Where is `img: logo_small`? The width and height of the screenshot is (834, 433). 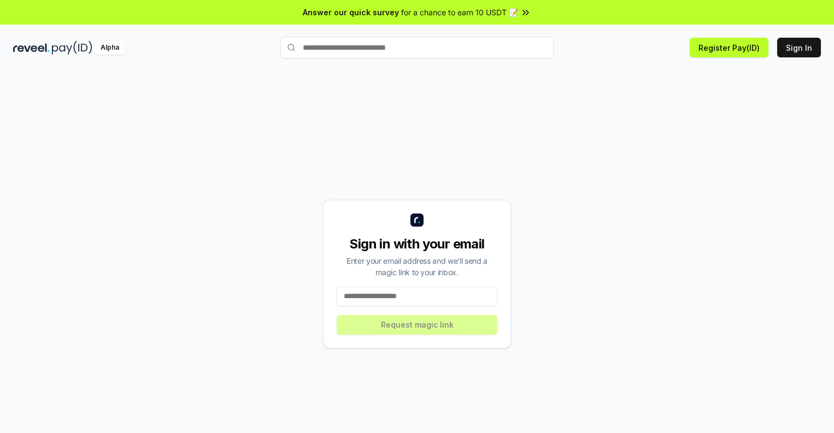 img: logo_small is located at coordinates (417, 220).